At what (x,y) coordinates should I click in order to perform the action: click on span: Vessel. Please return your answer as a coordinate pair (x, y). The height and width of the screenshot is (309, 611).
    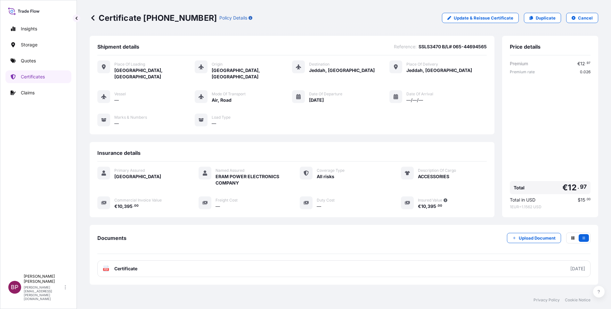
    Looking at the image, I should click on (120, 94).